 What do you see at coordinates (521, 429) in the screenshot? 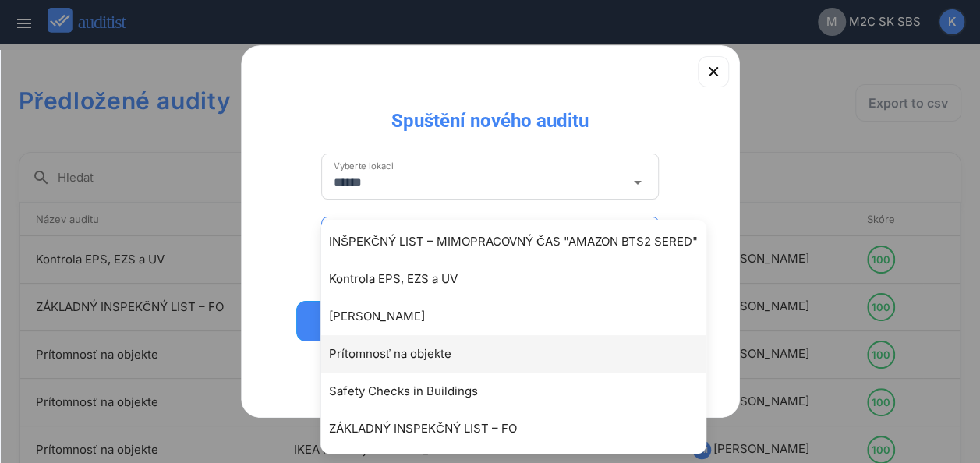
I see `div: ZÁKLADNÝ INSPEKČNÝ LIST – FO` at bounding box center [521, 429].